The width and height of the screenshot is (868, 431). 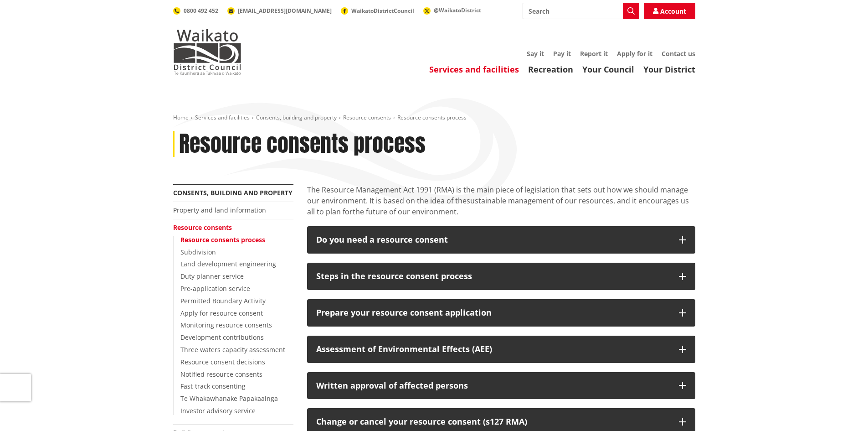 I want to click on div: Steps in the resource consent process, so click(x=493, y=277).